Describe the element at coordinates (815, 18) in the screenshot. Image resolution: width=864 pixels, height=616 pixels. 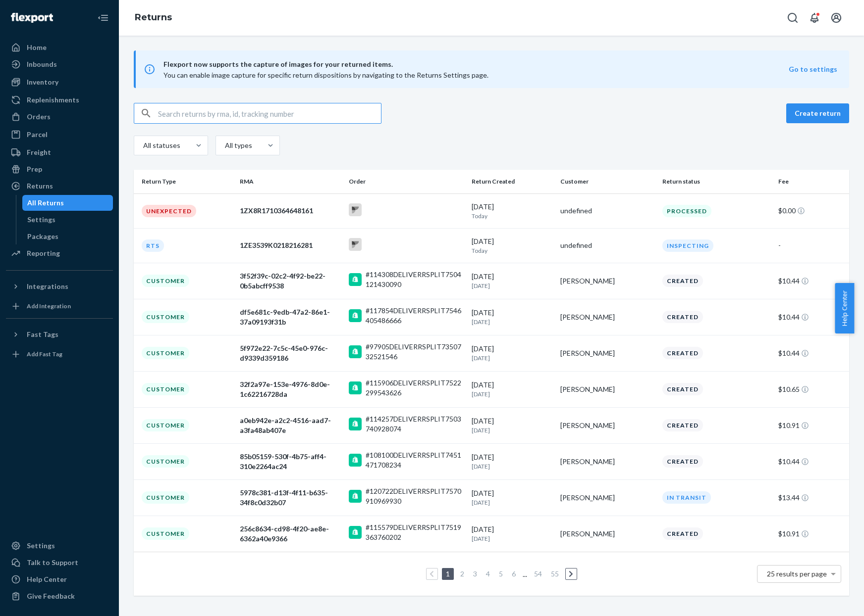
I see `button: Open notifications` at that location.